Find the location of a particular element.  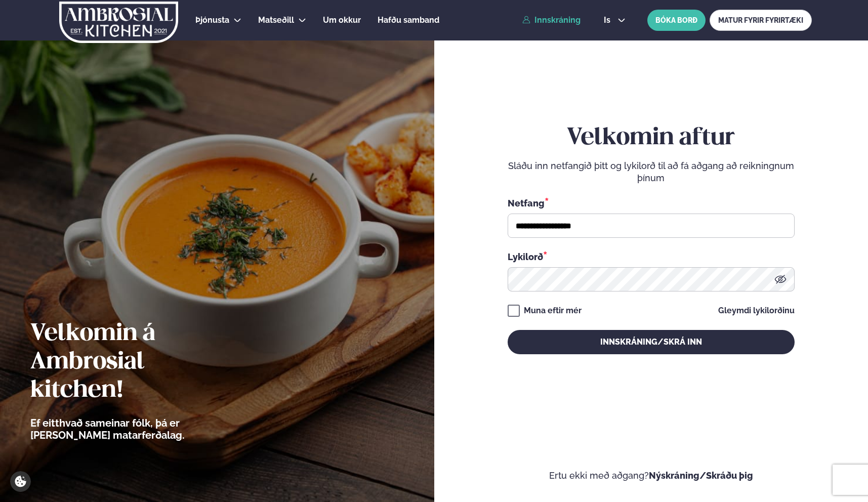

span: Hafðu samband is located at coordinates (409, 20).